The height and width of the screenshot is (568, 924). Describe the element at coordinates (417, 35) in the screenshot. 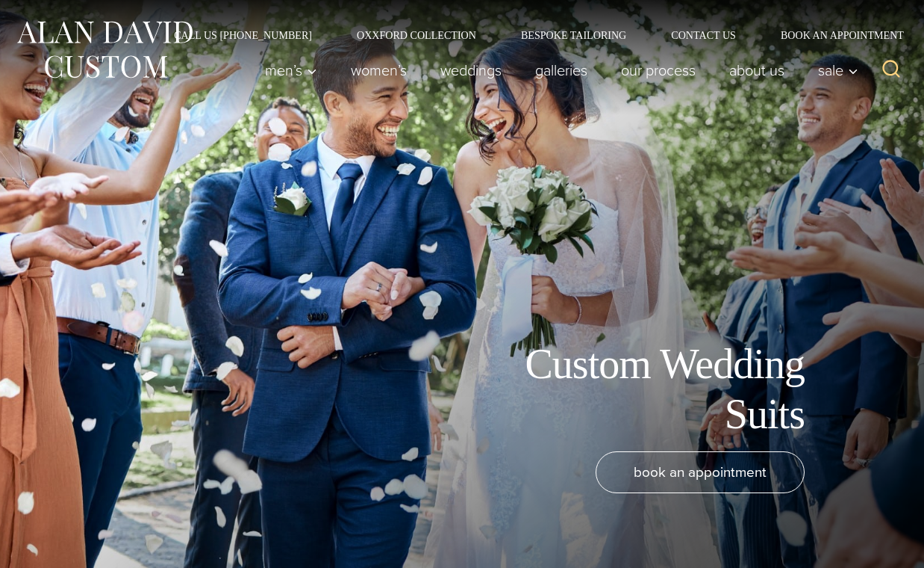

I see `a: Oxxford Collection` at that location.